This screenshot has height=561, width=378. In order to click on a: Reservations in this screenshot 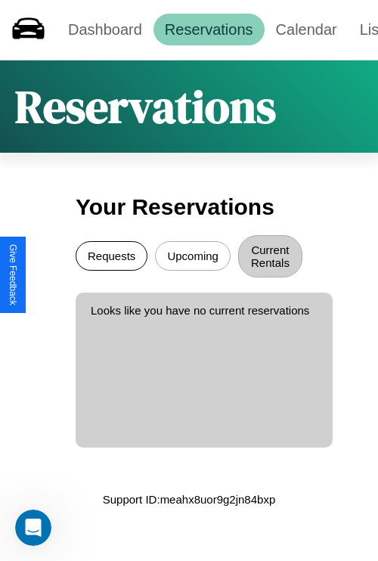, I will do `click(209, 29)`.